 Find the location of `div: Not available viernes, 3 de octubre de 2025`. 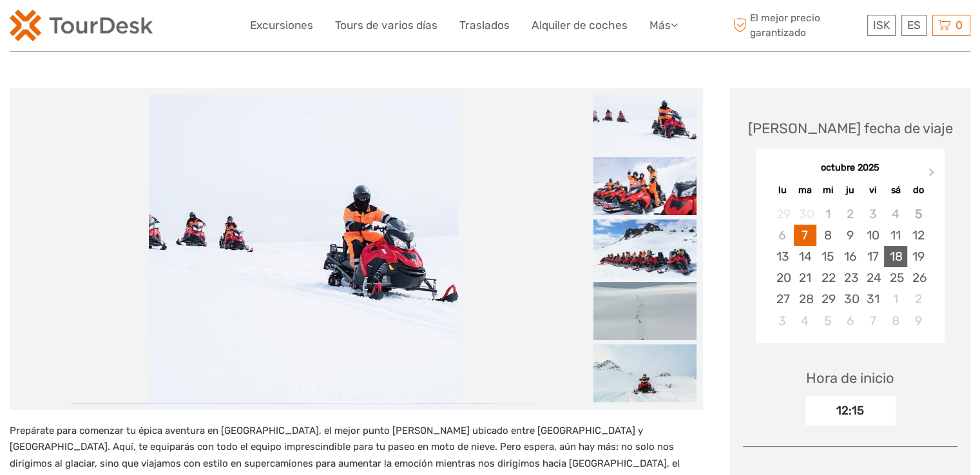

div: Not available viernes, 3 de octubre de 2025 is located at coordinates (872, 214).